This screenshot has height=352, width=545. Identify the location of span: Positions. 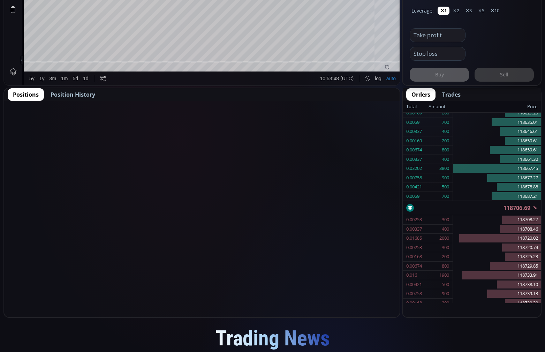
(26, 95).